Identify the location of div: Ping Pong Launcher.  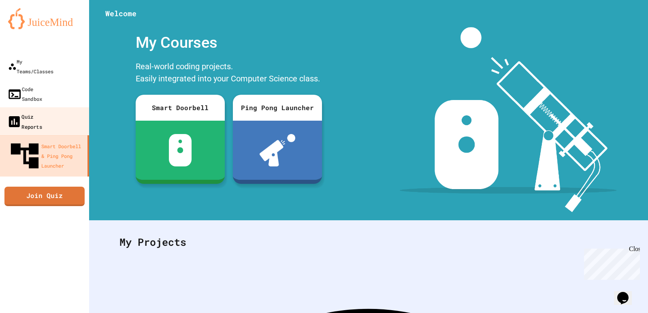
(277, 108).